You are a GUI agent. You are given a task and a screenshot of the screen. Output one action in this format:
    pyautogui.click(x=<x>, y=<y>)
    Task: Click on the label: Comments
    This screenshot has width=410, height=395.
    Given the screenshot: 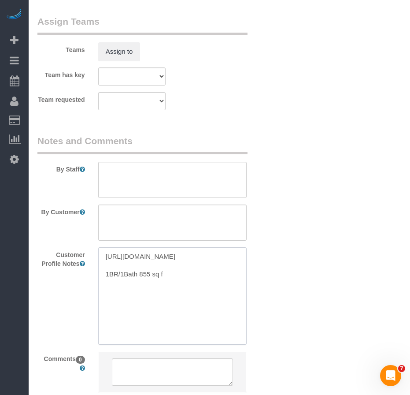 What is the action you would take?
    pyautogui.click(x=61, y=361)
    